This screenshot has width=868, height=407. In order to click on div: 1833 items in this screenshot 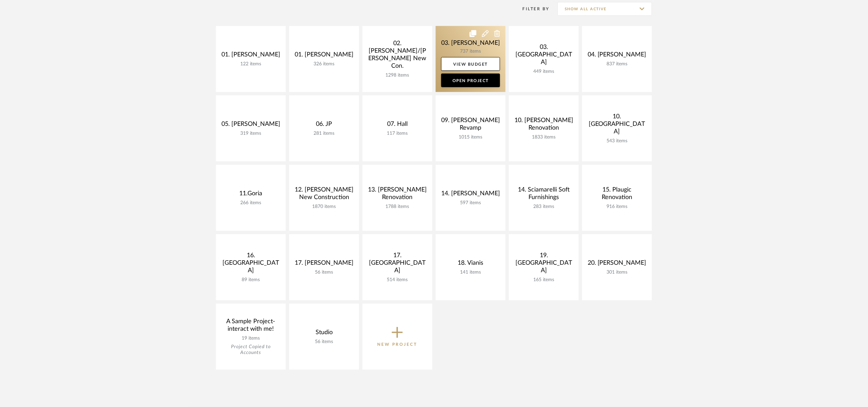, I will do `click(544, 137)`.